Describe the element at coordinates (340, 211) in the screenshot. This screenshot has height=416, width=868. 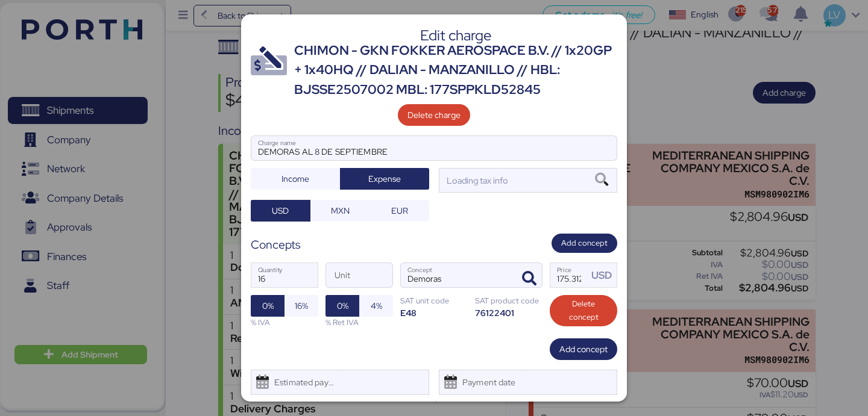
I see `span: MXN` at that location.